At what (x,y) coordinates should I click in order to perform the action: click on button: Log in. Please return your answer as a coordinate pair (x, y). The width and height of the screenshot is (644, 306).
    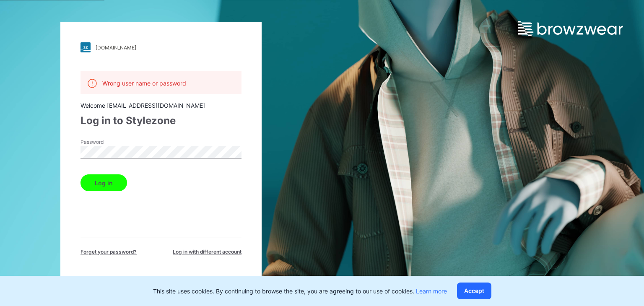
    Looking at the image, I should click on (104, 183).